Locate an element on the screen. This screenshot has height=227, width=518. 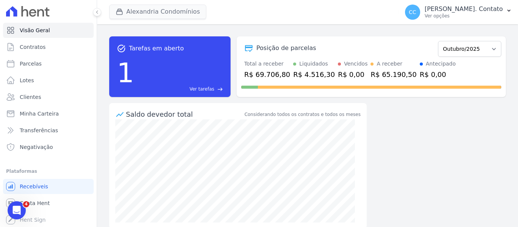
a: Visão Geral is located at coordinates (48, 30).